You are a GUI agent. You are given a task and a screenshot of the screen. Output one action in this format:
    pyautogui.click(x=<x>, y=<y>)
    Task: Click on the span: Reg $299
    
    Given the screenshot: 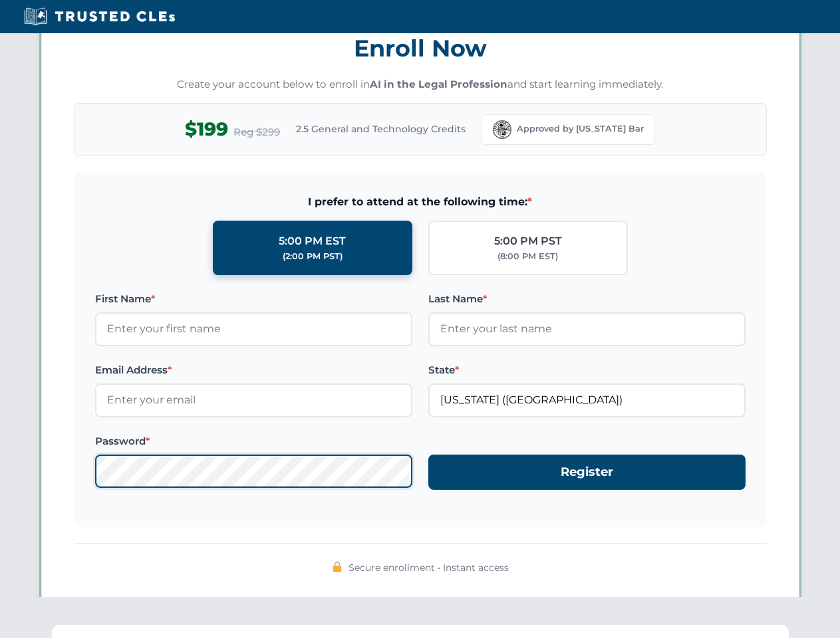 What is the action you would take?
    pyautogui.click(x=257, y=132)
    